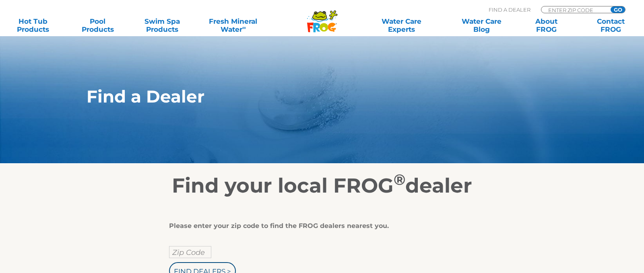  Describe the element at coordinates (97, 25) in the screenshot. I see `a: PoolProducts` at that location.